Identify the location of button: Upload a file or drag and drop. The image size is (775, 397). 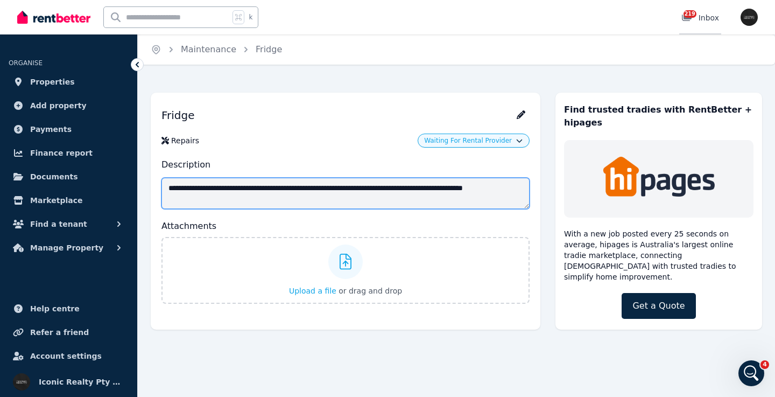
(346, 291).